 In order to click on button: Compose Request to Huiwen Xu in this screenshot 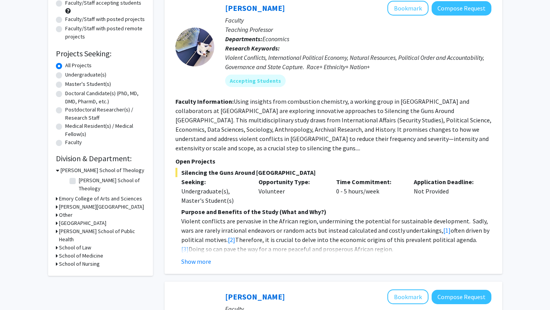, I will do `click(461, 296)`.